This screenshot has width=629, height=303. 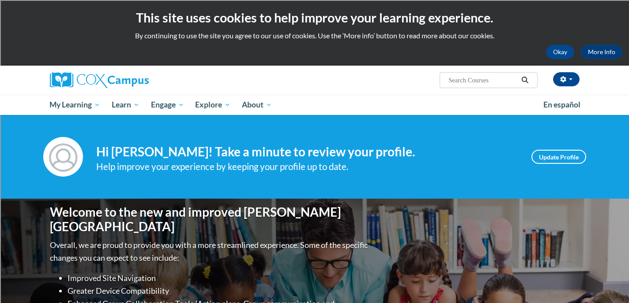 What do you see at coordinates (167, 105) in the screenshot?
I see `a: Engage` at bounding box center [167, 105].